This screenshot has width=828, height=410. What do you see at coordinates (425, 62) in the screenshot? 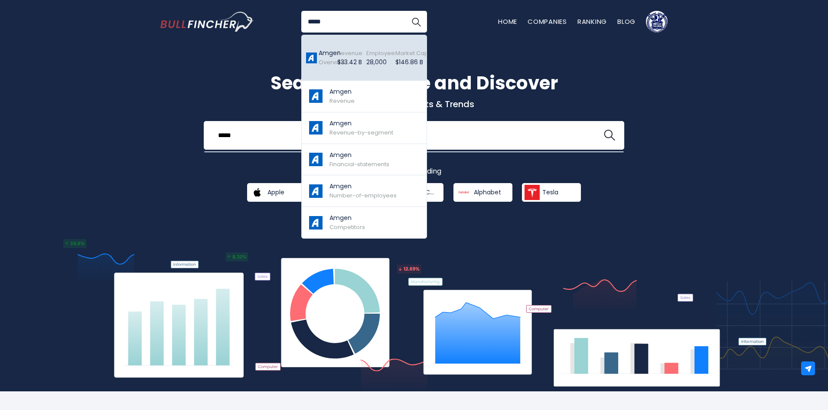
I see `p: $146.86 B` at bounding box center [425, 62].